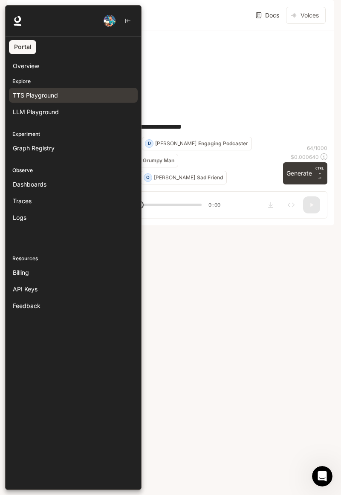 The image size is (341, 495). I want to click on a: Dashboards, so click(73, 184).